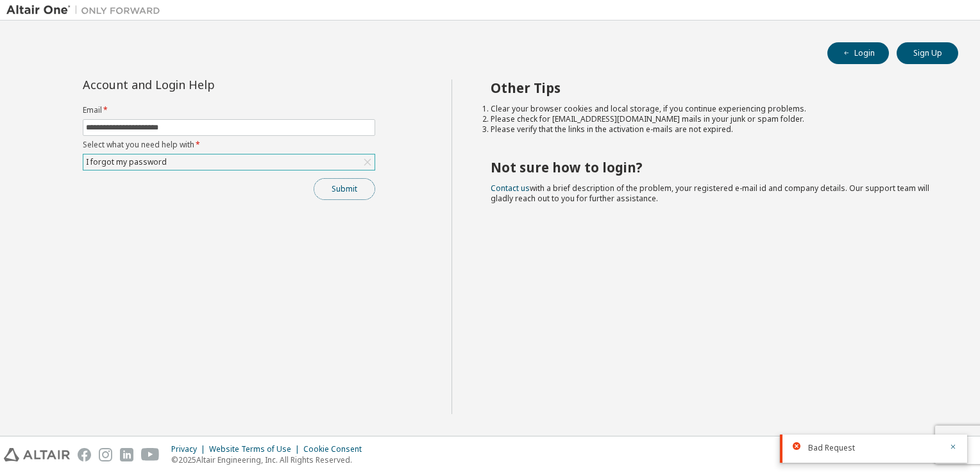 This screenshot has height=473, width=980. What do you see at coordinates (126, 455) in the screenshot?
I see `img: linkedin.svg` at bounding box center [126, 455].